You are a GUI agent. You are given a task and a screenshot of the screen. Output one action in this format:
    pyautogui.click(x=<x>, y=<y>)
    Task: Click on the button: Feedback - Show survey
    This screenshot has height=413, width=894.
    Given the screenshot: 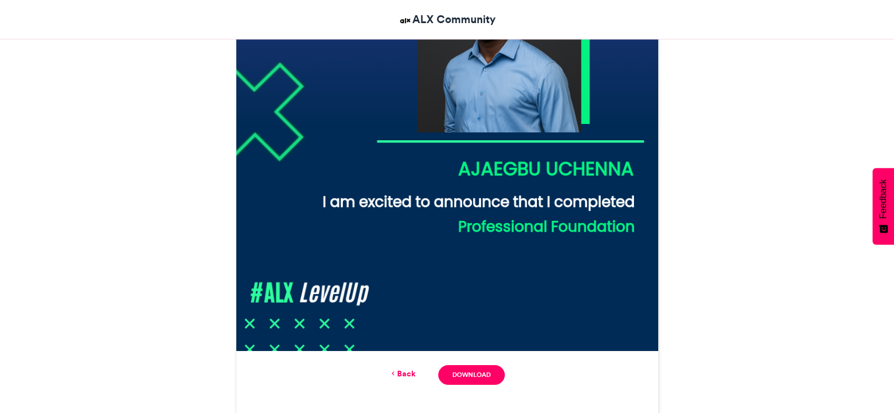 What is the action you would take?
    pyautogui.click(x=883, y=206)
    